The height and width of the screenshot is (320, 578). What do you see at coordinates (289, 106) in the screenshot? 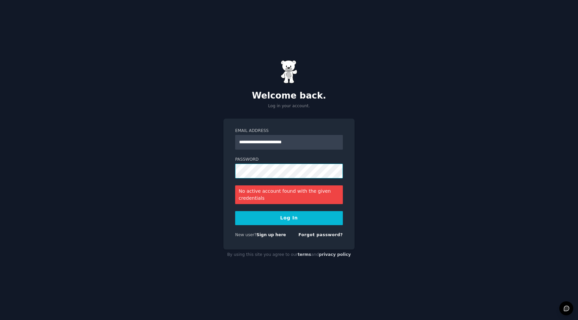
I see `p: Log in your account.` at bounding box center [289, 106].